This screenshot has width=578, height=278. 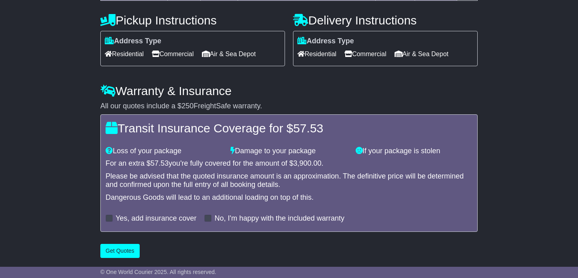 What do you see at coordinates (289, 164) in the screenshot?
I see `div: For an extra $ you're fully covered for the amount of $ .` at bounding box center [289, 164].